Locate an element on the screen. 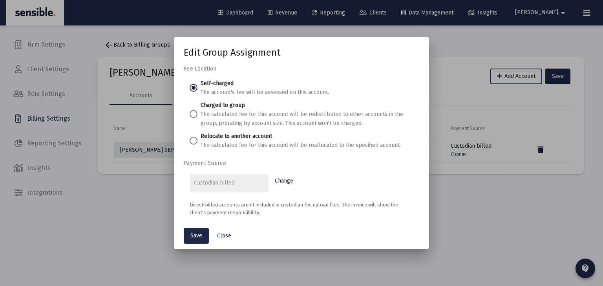  label: Payment Source is located at coordinates (205, 163).